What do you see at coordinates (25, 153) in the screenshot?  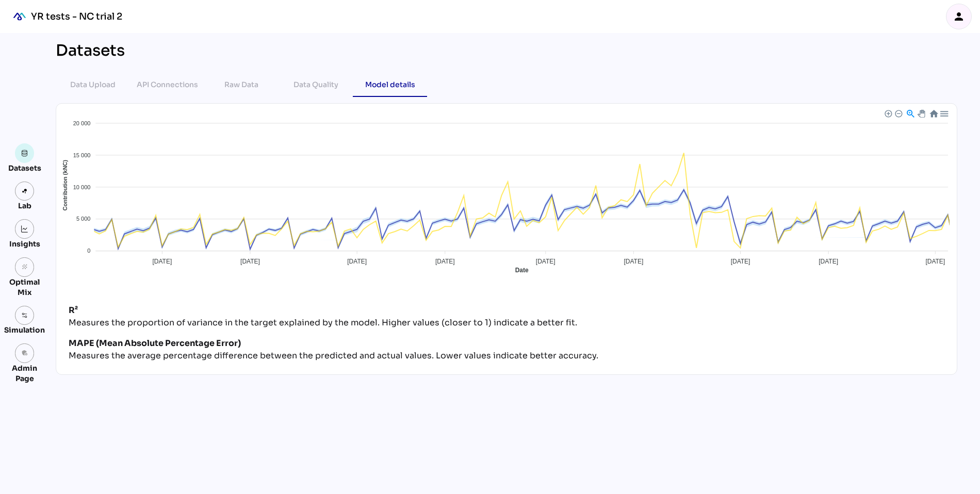 I see `img: data.svg` at bounding box center [25, 153].